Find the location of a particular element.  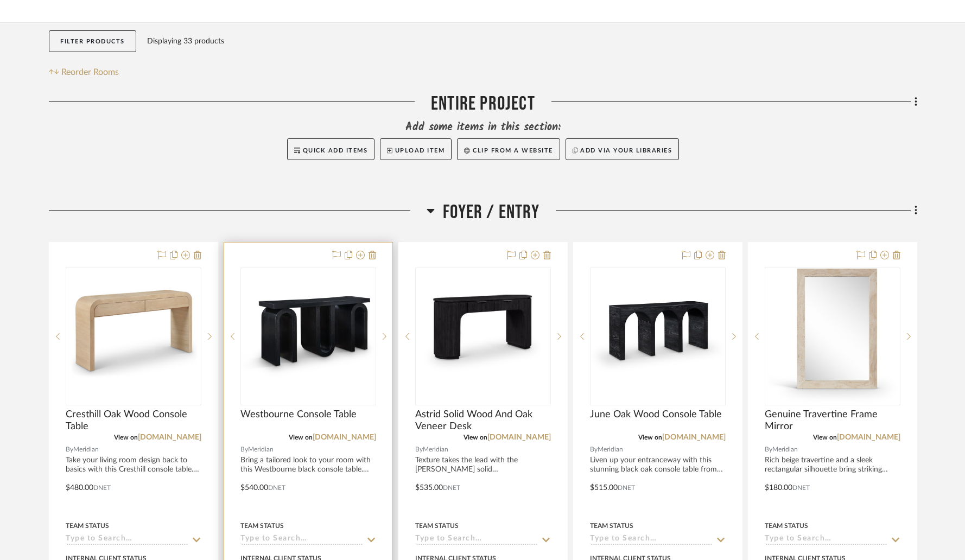

button: Clip from a website is located at coordinates (508, 149).